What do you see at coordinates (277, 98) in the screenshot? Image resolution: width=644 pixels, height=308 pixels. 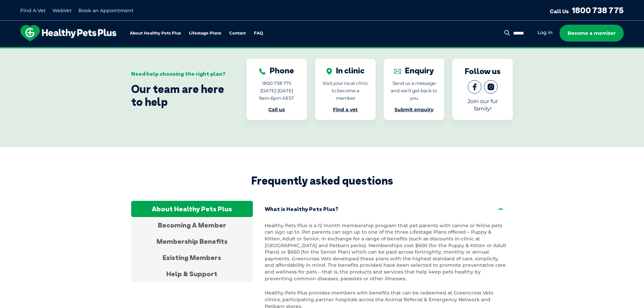 I see `span: 9am-6pm AEST` at bounding box center [277, 98].